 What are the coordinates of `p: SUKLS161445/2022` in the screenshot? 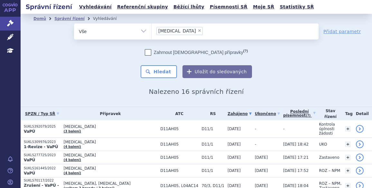 It's located at (42, 169).